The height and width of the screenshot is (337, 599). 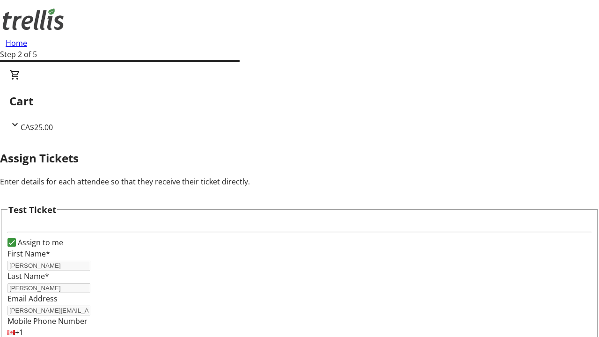 What do you see at coordinates (29, 254) in the screenshot?
I see `label: First Name*` at bounding box center [29, 254].